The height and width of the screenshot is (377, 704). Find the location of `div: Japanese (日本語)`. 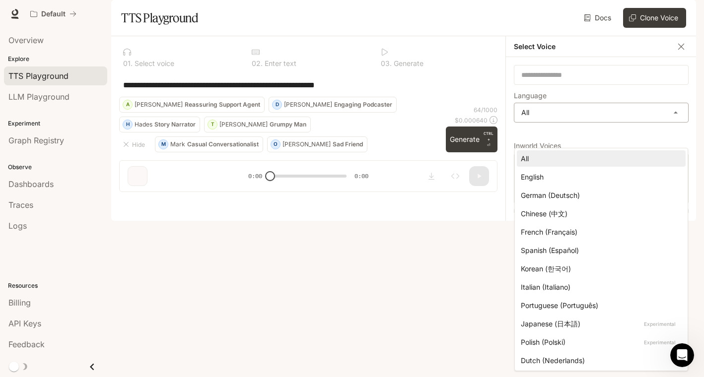

div: Japanese (日本語) is located at coordinates (599, 324).